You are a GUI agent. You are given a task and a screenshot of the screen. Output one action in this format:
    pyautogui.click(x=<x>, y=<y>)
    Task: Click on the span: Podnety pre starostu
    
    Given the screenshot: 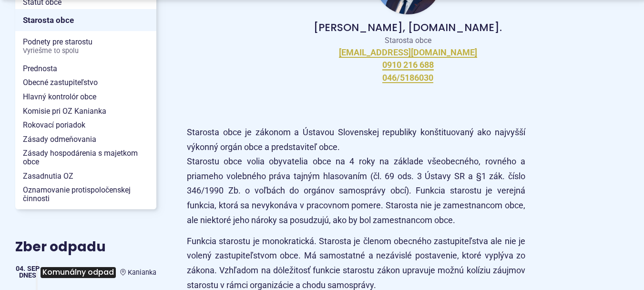 What is the action you would take?
    pyautogui.click(x=86, y=46)
    